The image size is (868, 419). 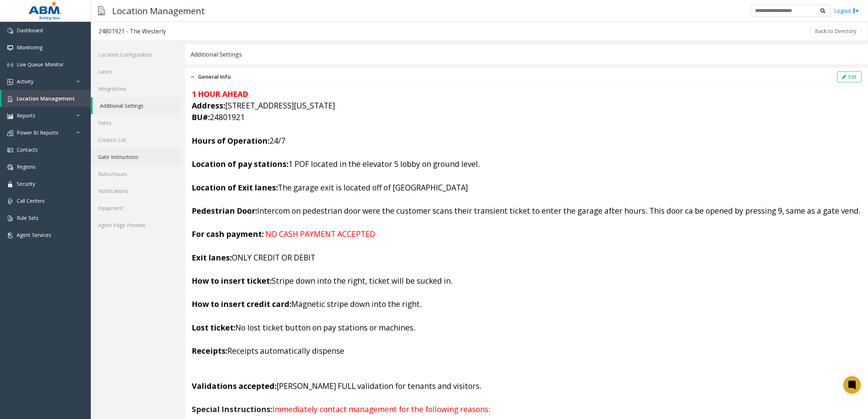 I want to click on font: Immediately contact management for the following reasons:, so click(x=381, y=409).